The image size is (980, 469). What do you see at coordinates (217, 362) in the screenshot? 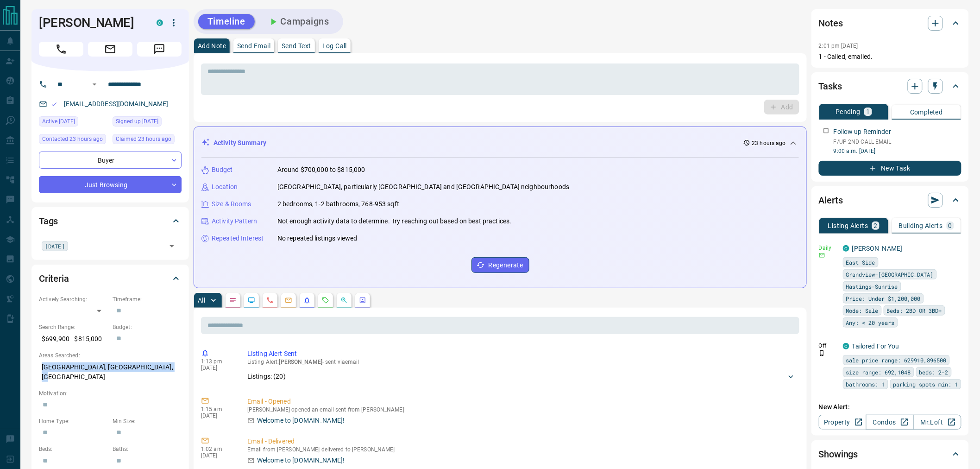
I see `p: 1:13 pm` at bounding box center [217, 362].